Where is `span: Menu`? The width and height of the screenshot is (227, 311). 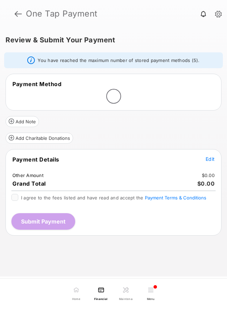 span: Menu is located at coordinates (151, 297).